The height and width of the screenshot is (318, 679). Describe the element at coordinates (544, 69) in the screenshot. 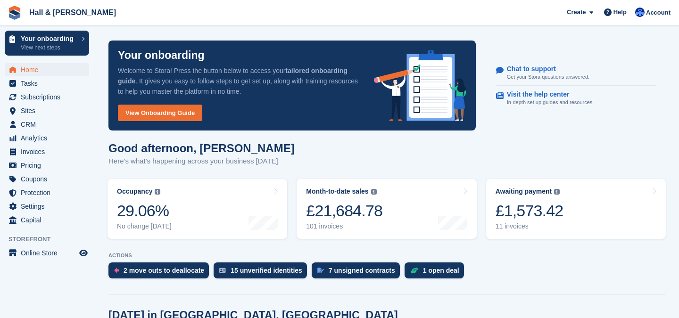

I see `p: Chat to support` at that location.